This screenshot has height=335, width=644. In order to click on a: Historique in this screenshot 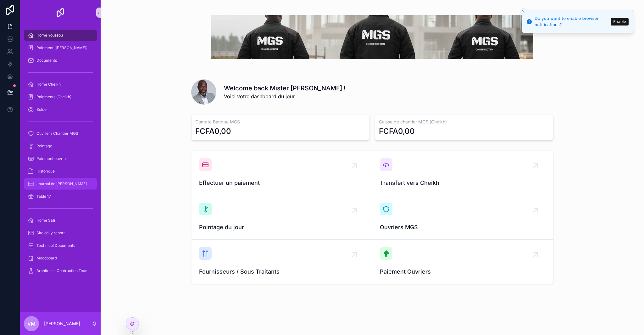, I will do `click(60, 171)`.